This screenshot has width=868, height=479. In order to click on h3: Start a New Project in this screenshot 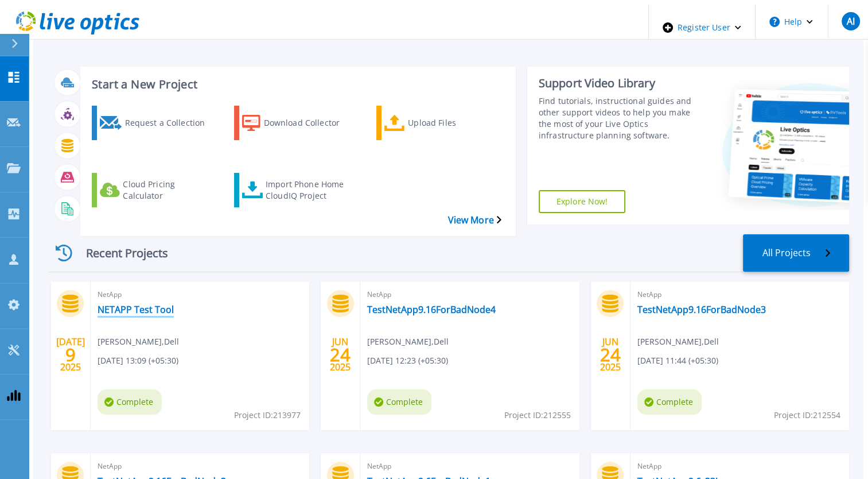, I will do `click(296, 84)`.